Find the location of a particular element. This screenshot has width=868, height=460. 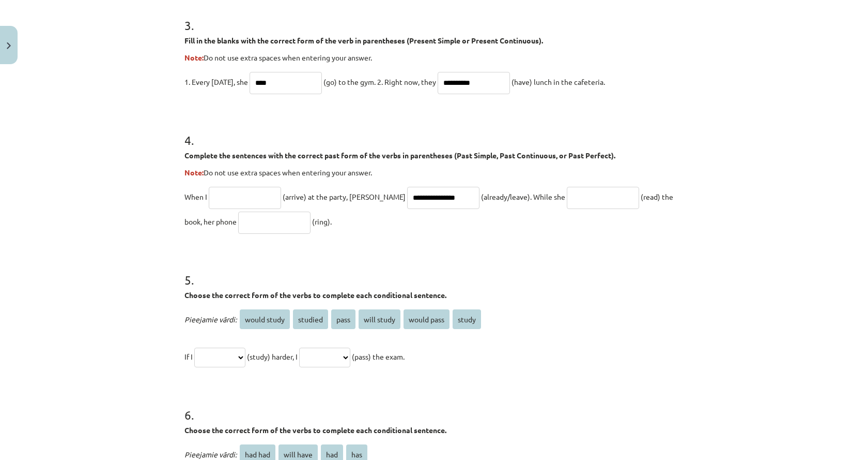

img: icon-close-lesson-0947bae3869378f0d4975bcd49f059093ad1ed9edebbc8119c70593378902aed.svg is located at coordinates (9, 45).